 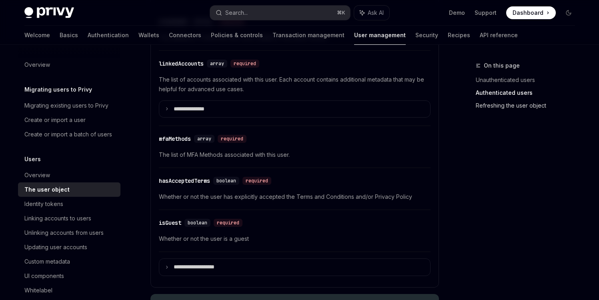 I want to click on a: Identity tokens, so click(x=69, y=204).